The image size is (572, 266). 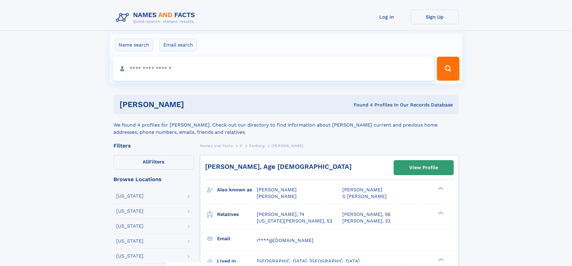 What do you see at coordinates (154, 146) in the screenshot?
I see `div: Filters` at bounding box center [154, 146].